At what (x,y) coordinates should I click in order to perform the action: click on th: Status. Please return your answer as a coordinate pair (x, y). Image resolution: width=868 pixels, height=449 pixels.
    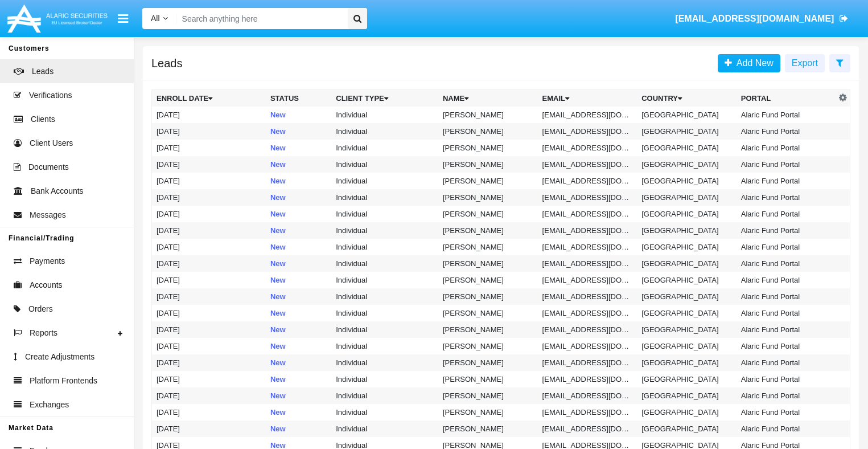
    Looking at the image, I should click on (299, 99).